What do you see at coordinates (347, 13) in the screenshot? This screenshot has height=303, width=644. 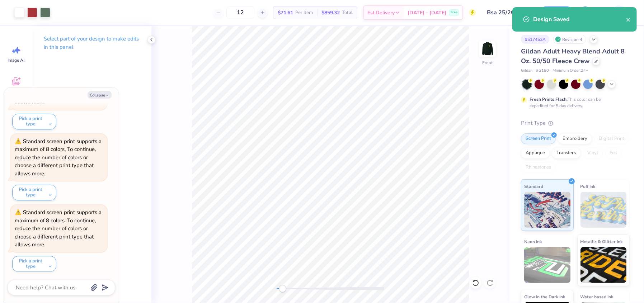 I see `span: Total` at bounding box center [347, 13].